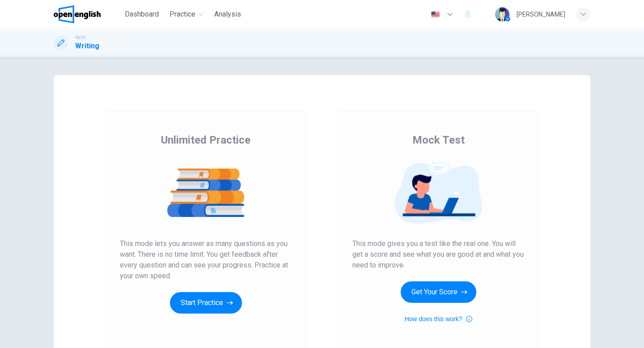 This screenshot has height=348, width=644. Describe the element at coordinates (182, 14) in the screenshot. I see `span: Practice` at that location.